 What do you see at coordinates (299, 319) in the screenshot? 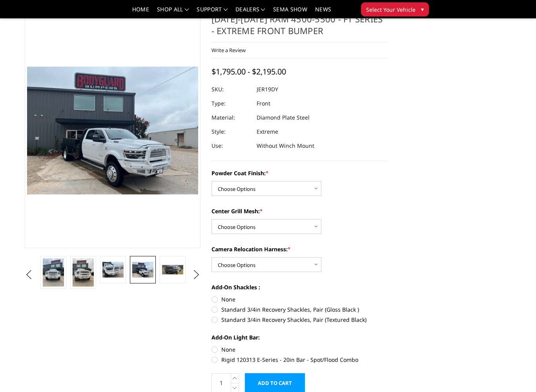
I see `label: Standard 3/4in Recovery Shackles, Pair (Textured Black)` at bounding box center [299, 319].